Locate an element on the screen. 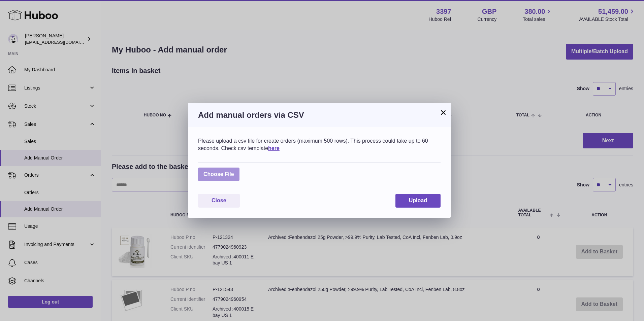  h3: Add manual orders via CSV is located at coordinates (319, 115).